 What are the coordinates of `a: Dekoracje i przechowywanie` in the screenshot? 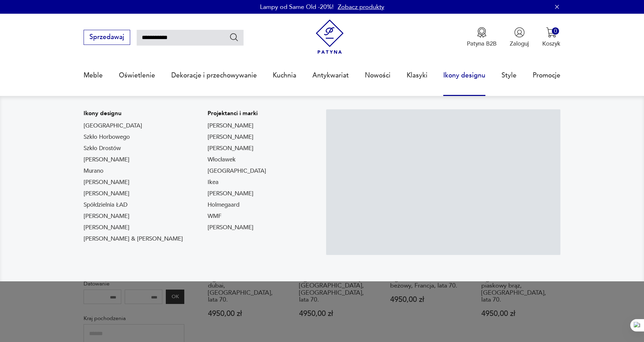 It's located at (214, 75).